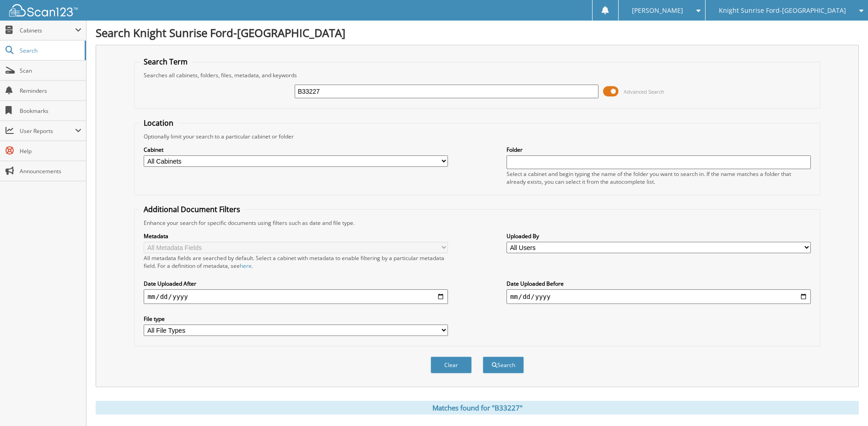 This screenshot has height=426, width=868. I want to click on label: Metadata, so click(296, 236).